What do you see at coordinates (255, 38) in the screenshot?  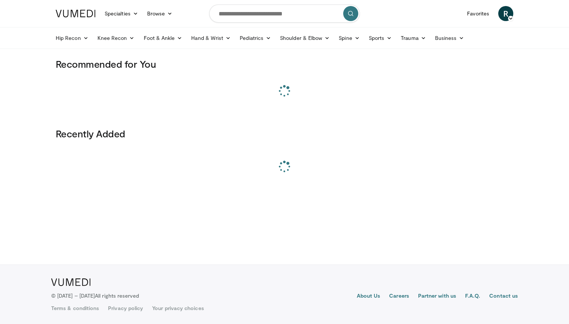 I see `a: Pediatrics` at bounding box center [255, 38].